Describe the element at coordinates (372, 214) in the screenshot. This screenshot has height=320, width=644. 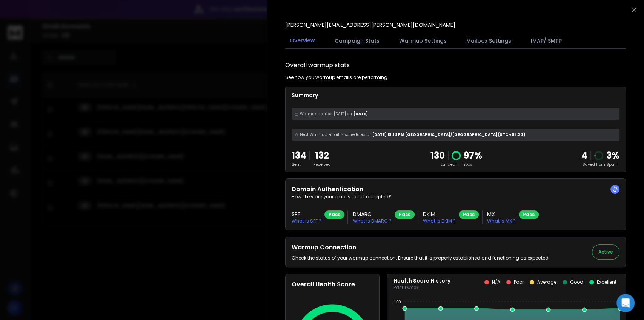
I see `h3: DMARC` at that location.